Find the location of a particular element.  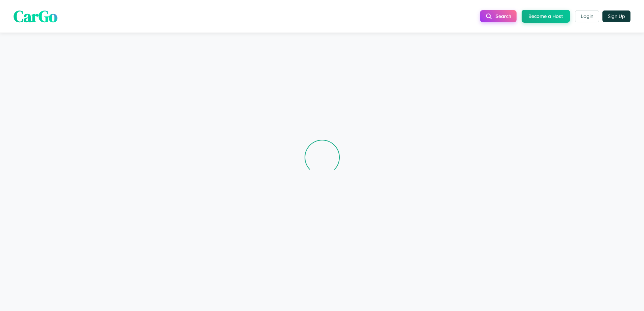

button: Become a Host is located at coordinates (545, 16).